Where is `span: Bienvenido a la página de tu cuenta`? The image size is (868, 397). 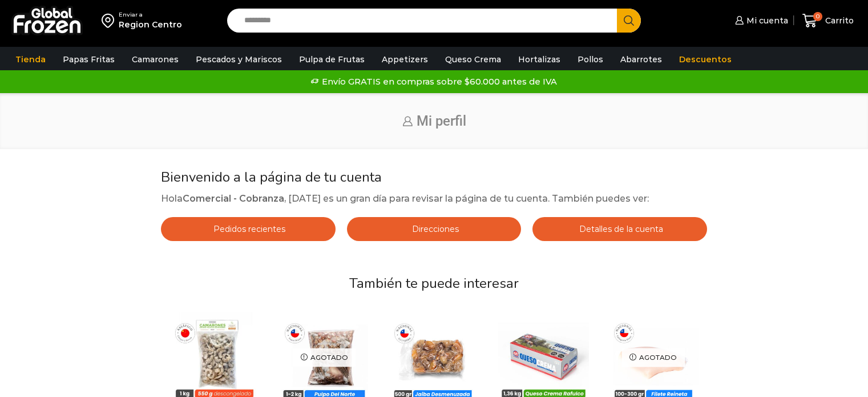 span: Bienvenido a la página de tu cuenta is located at coordinates (271, 177).